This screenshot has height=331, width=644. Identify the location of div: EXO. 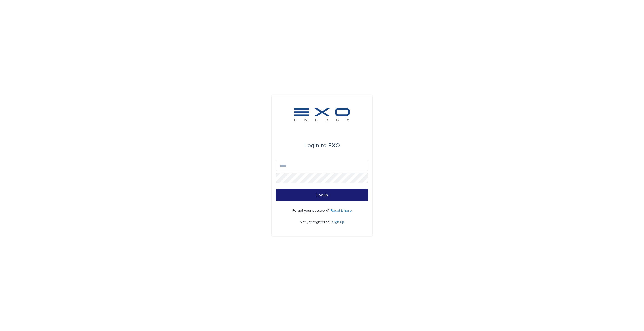
(322, 145).